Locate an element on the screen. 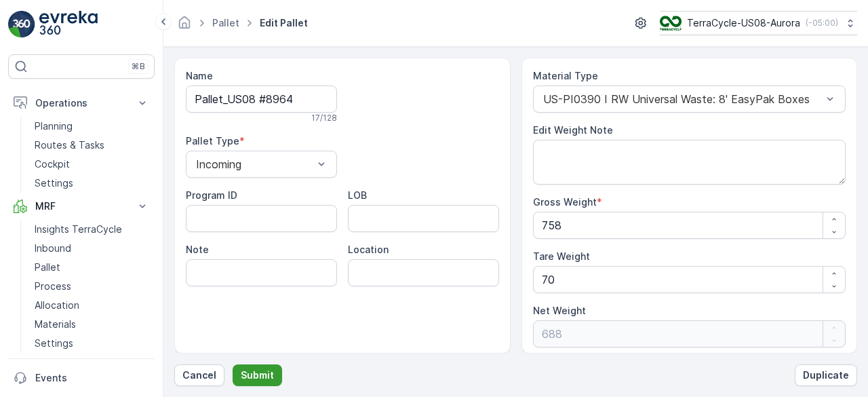  label: Name is located at coordinates (199, 75).